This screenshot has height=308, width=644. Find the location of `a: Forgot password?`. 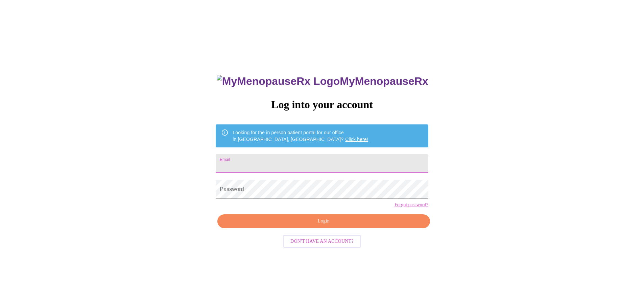

a: Forgot password? is located at coordinates (411, 205).